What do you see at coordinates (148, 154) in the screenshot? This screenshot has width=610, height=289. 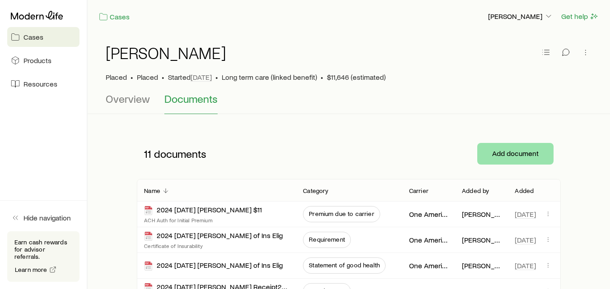 I see `span: 11` at bounding box center [148, 154].